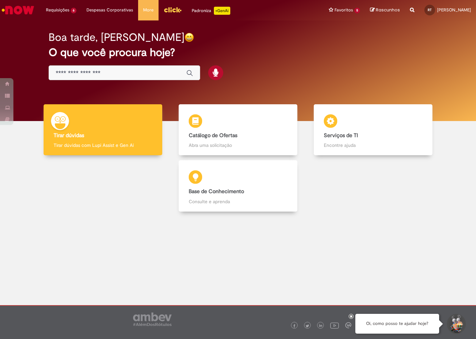 The width and height of the screenshot is (476, 339). What do you see at coordinates (189, 37) in the screenshot?
I see `img: happy-face.png` at bounding box center [189, 37].